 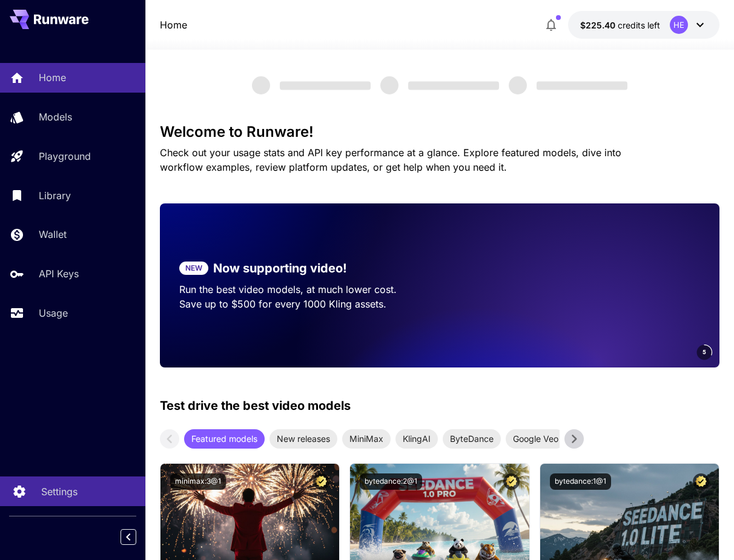 What do you see at coordinates (472, 438) in the screenshot?
I see `span: ByteDance` at bounding box center [472, 438].